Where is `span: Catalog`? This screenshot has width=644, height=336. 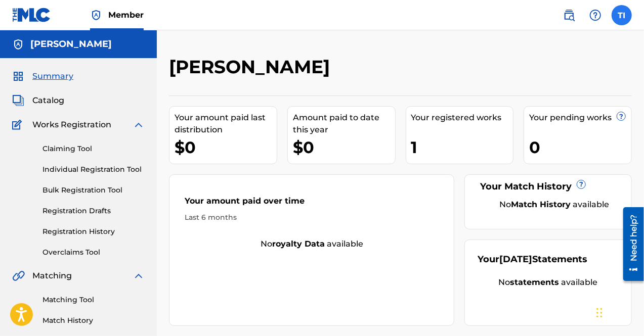 span: Catalog is located at coordinates (48, 100).